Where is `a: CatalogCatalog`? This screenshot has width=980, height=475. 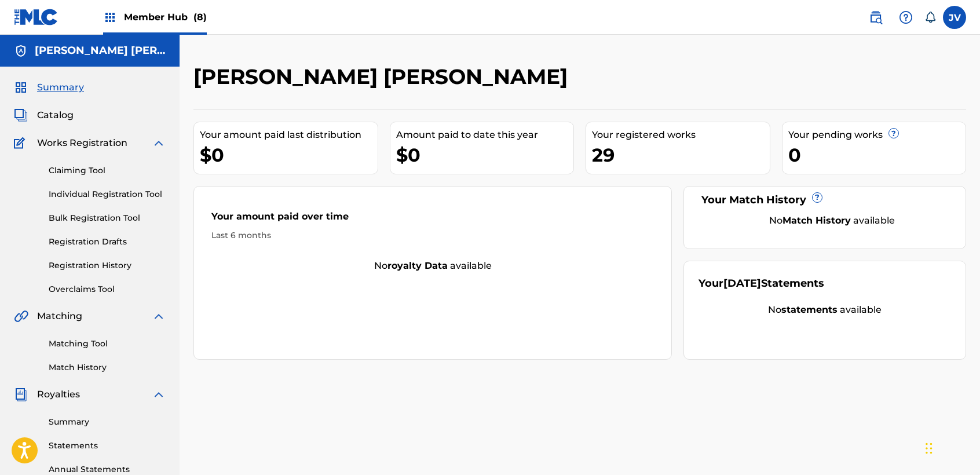 a: CatalogCatalog is located at coordinates (43, 115).